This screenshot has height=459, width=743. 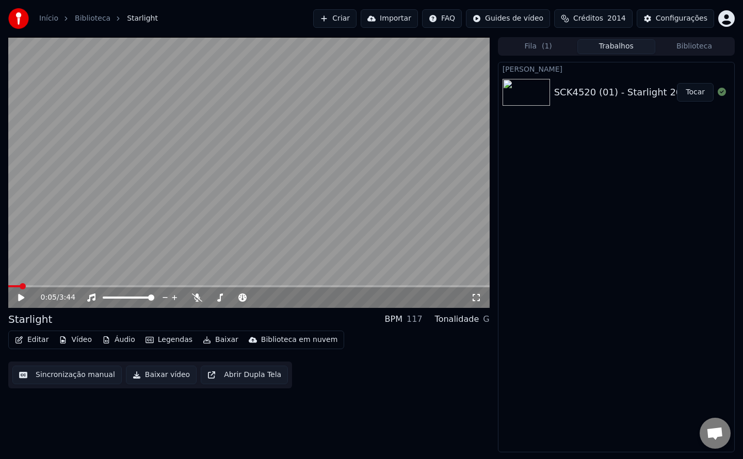 I want to click on button: Tocar, so click(x=695, y=92).